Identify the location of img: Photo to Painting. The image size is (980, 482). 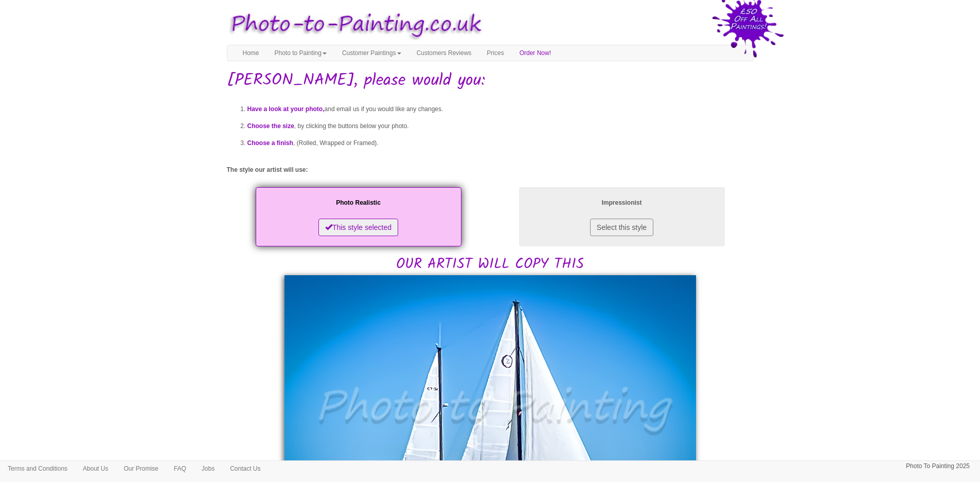
(353, 25).